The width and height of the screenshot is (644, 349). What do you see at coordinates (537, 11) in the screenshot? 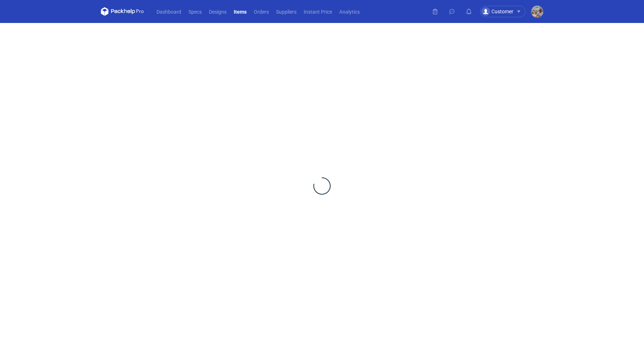
I see `div: Michał Palasek` at bounding box center [537, 11].